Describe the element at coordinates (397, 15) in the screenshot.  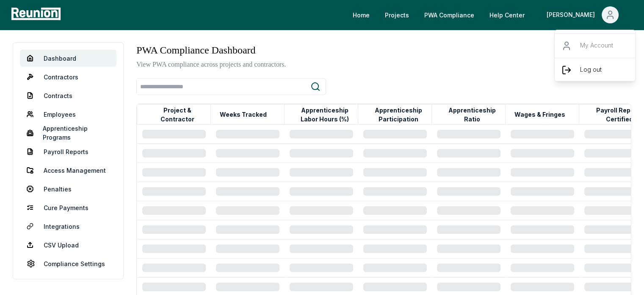
I see `a: Projects` at that location.